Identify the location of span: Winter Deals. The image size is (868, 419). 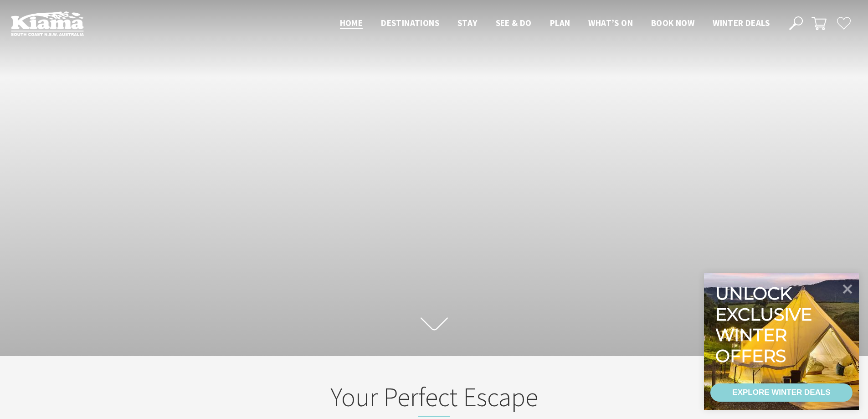
(741, 23).